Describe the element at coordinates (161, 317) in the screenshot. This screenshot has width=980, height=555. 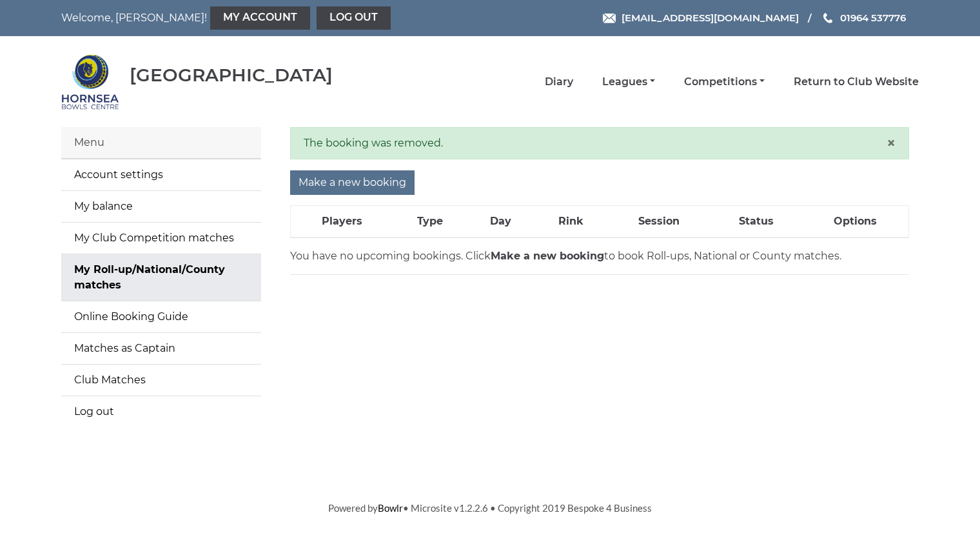
I see `a: Online Booking Guide` at that location.